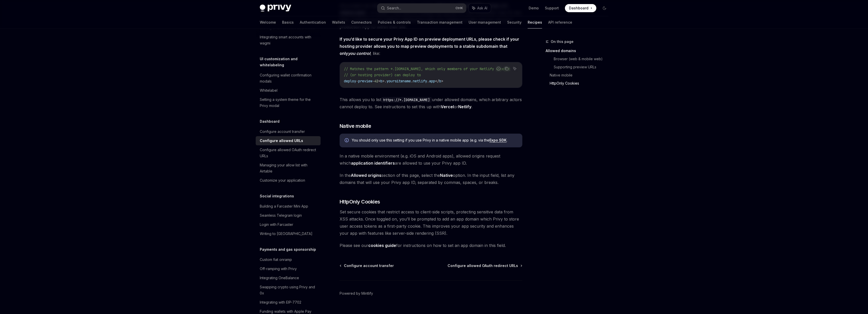 Image resolution: width=868 pixels, height=314 pixels. I want to click on h5: UI customization and whitelabeling, so click(290, 62).